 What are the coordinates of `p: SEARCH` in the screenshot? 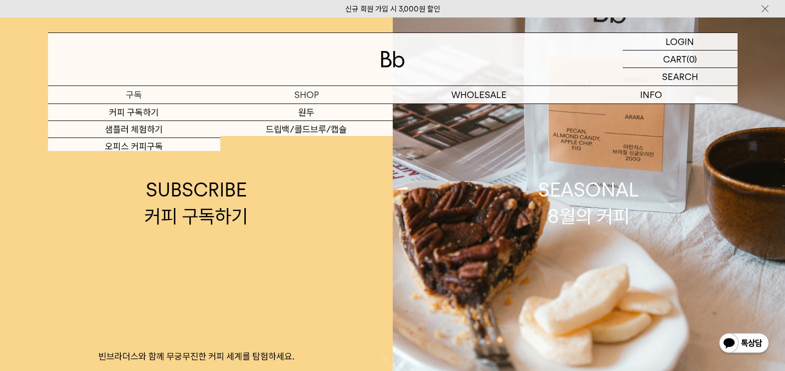 It's located at (680, 76).